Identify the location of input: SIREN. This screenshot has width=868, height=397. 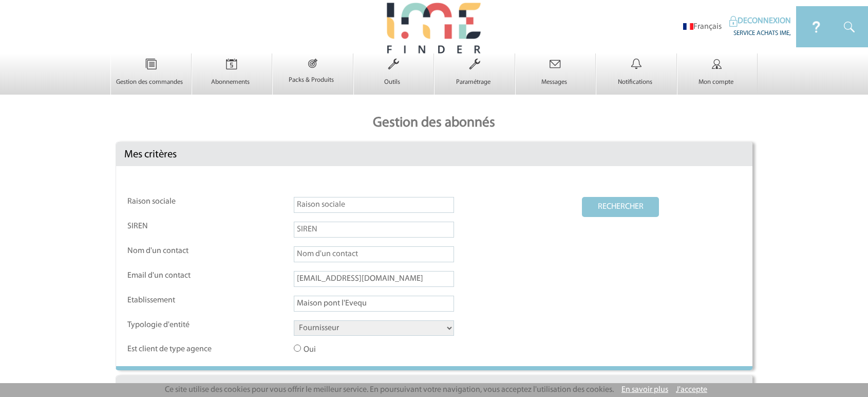
(374, 229).